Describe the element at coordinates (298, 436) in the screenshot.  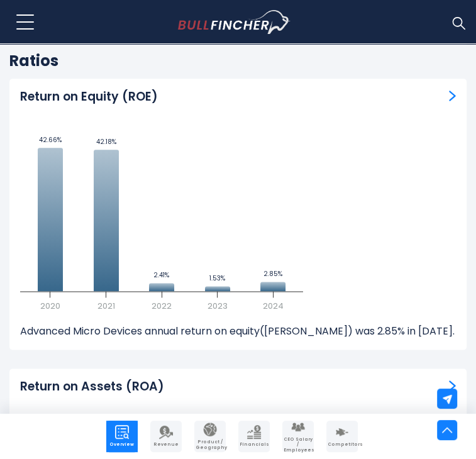
I see `a: Company Employees` at that location.